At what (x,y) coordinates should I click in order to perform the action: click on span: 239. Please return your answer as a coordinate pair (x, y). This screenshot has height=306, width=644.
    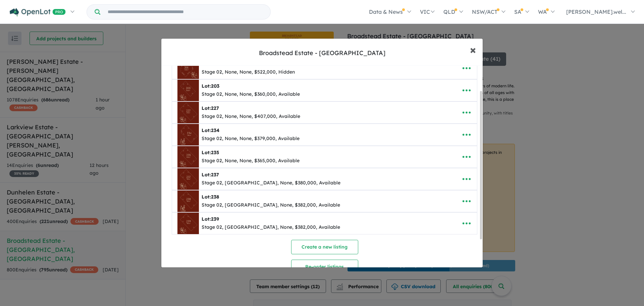
    Looking at the image, I should click on (215, 219).